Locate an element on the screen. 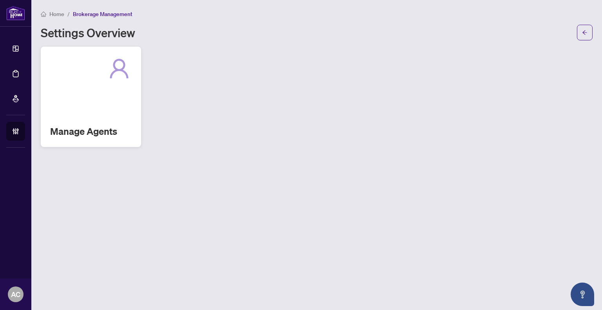  span: Home is located at coordinates (57, 14).